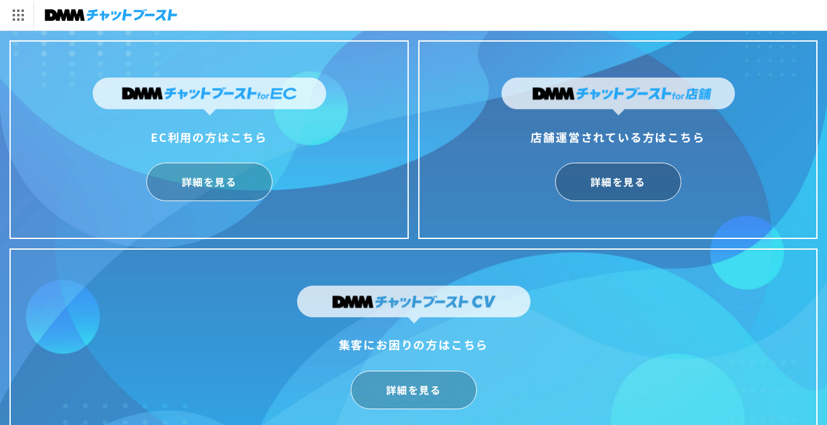 The image size is (827, 425). I want to click on img: サービス, so click(18, 15).